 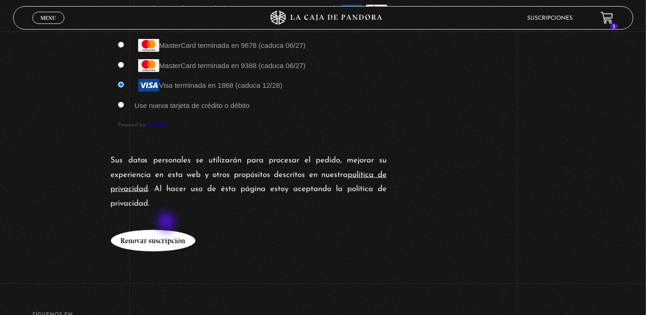 What do you see at coordinates (220, 65) in the screenshot?
I see `label: MasterCard terminada en 9388 (caduca 06/27)` at bounding box center [220, 65].